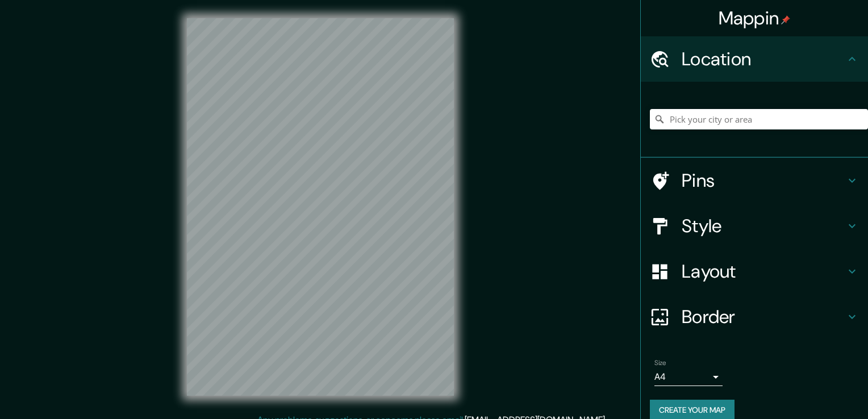  I want to click on h4: Style, so click(763, 226).